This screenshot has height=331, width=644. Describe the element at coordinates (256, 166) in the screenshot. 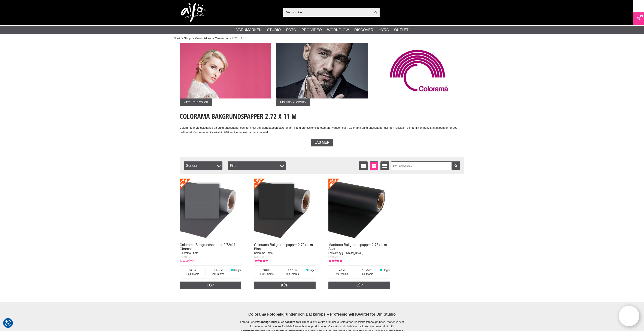

I see `div: Filter` at that location.